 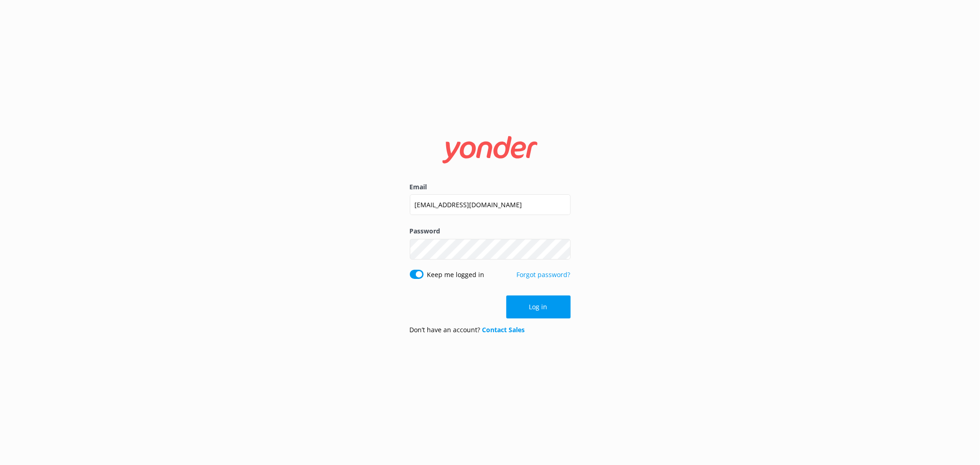 I want to click on a: Contact Sales, so click(x=504, y=329).